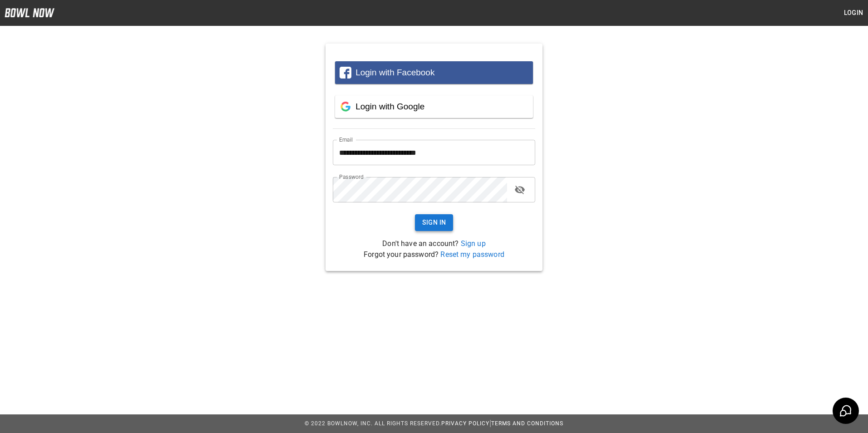  I want to click on a: Privacy Policy, so click(465, 424).